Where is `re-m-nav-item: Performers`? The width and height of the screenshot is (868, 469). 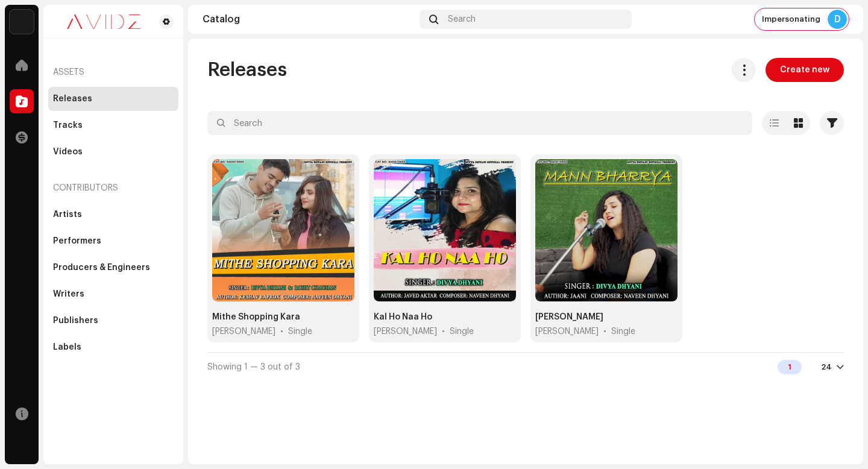
re-m-nav-item: Performers is located at coordinates (113, 241).